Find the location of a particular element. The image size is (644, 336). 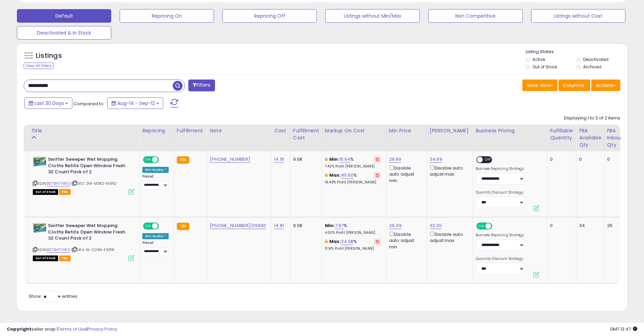

label: Business Repricing Strategy: is located at coordinates (500, 235).